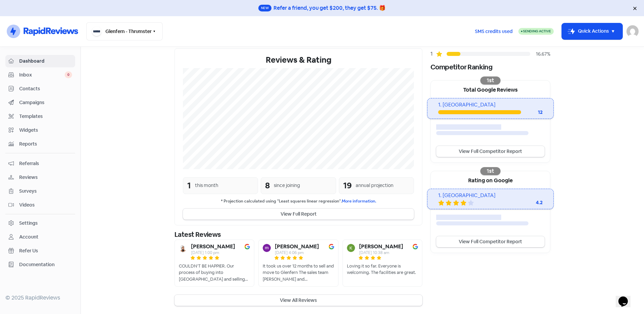 Image resolution: width=644 pixels, height=314 pixels. I want to click on a: Widgets, so click(40, 130).